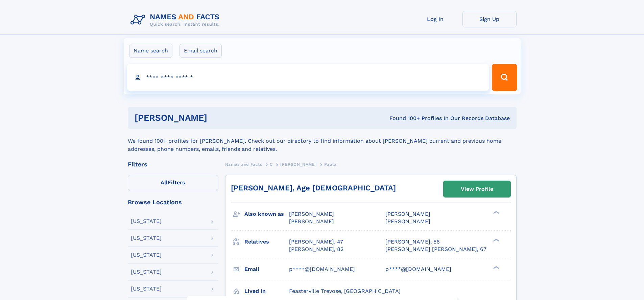 The height and width of the screenshot is (300, 644). What do you see at coordinates (201, 50) in the screenshot?
I see `label: Email search` at bounding box center [201, 50].